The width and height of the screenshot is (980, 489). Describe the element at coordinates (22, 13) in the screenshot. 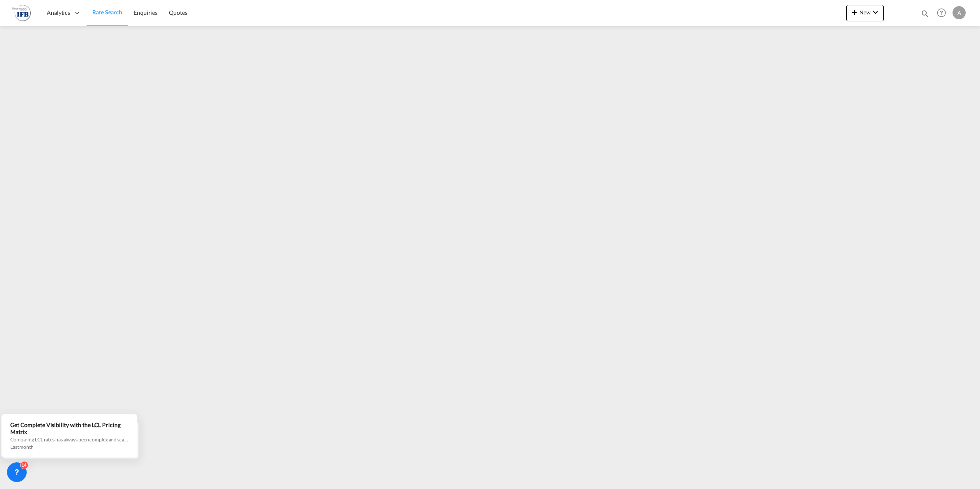

I see `img: de31bbe0256b11eebba44b54815f083d.png` at that location.